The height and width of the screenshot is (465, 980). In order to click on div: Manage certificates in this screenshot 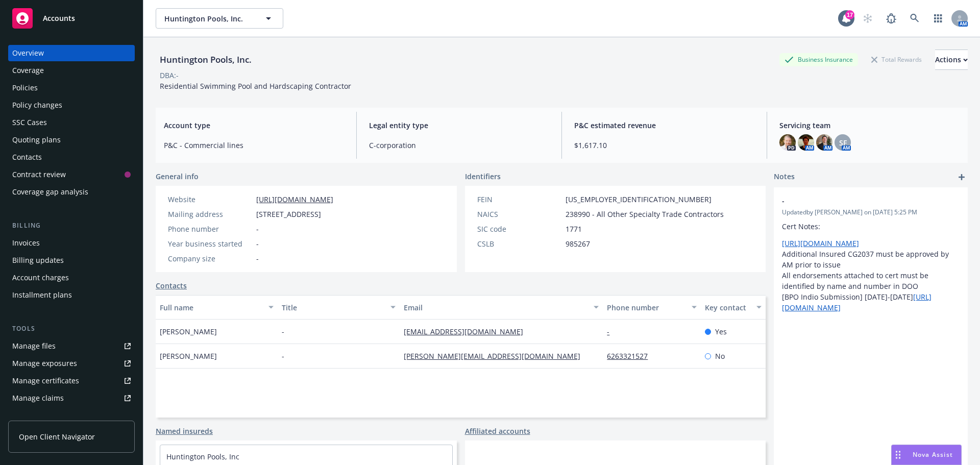, I will do `click(46, 381)`.